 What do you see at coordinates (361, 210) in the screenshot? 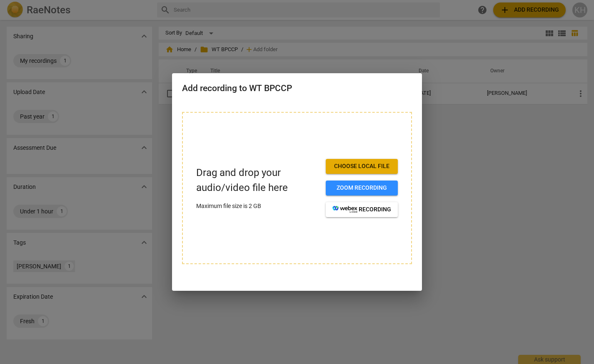
I see `span: recording` at bounding box center [361, 210].